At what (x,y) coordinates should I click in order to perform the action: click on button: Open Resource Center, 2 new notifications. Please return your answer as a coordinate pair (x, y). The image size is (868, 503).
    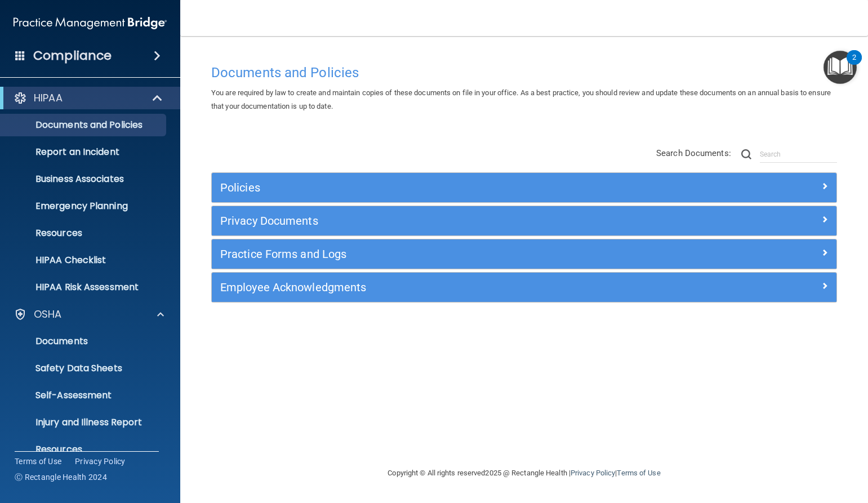
    Looking at the image, I should click on (839, 67).